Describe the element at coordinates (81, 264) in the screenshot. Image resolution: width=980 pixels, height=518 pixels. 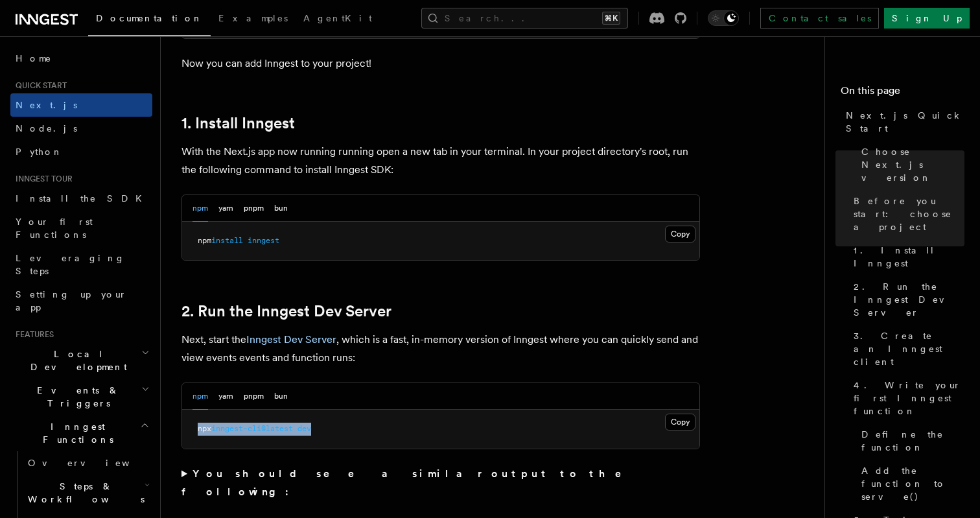
I see `a: Leveraging Steps` at that location.